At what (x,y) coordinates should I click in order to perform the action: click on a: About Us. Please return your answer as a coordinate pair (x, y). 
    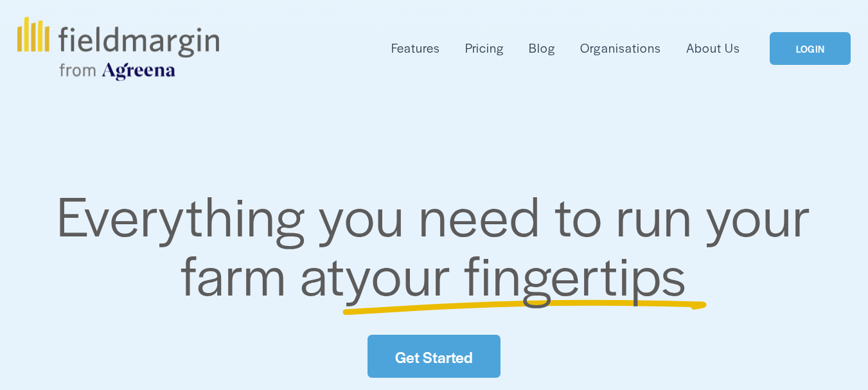
    Looking at the image, I should click on (713, 48).